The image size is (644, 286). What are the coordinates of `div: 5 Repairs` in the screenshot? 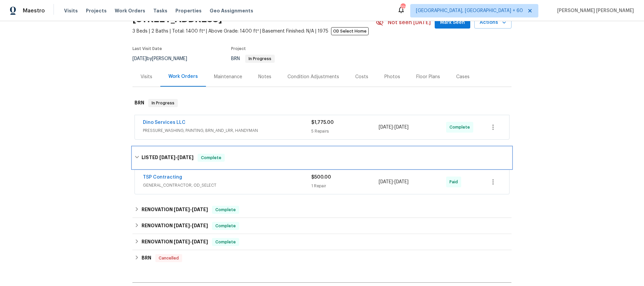 It's located at (345, 131).